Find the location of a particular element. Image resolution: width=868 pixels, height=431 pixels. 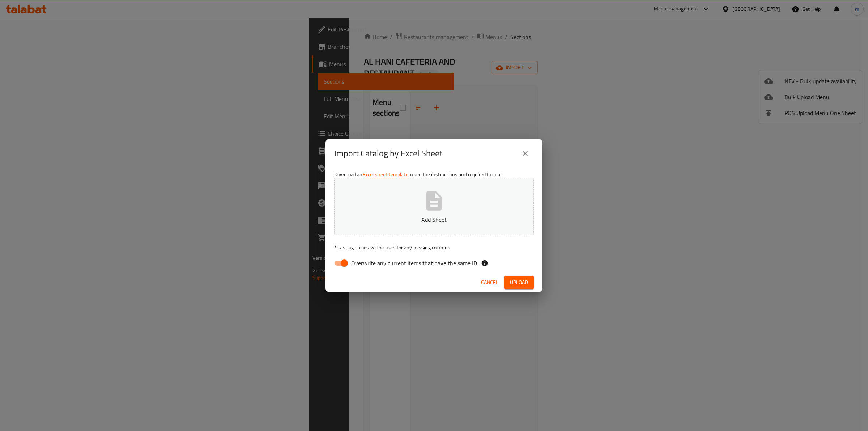

p: Add Sheet is located at coordinates (434, 220).